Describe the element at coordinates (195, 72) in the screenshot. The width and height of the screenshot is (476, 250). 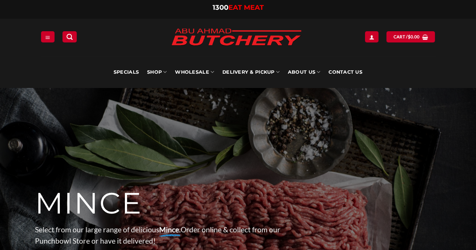
I see `a: Wholesale` at that location.